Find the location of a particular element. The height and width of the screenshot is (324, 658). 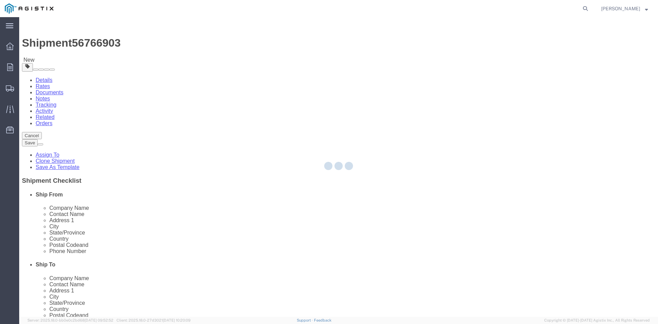

span: Server: 2025.18.0-bb0e0c2bd68 is located at coordinates (70, 320).